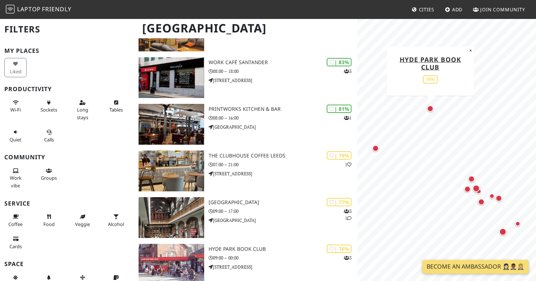  Describe the element at coordinates (283, 258) in the screenshot. I see `p: 09:00 – 00:00` at that location.